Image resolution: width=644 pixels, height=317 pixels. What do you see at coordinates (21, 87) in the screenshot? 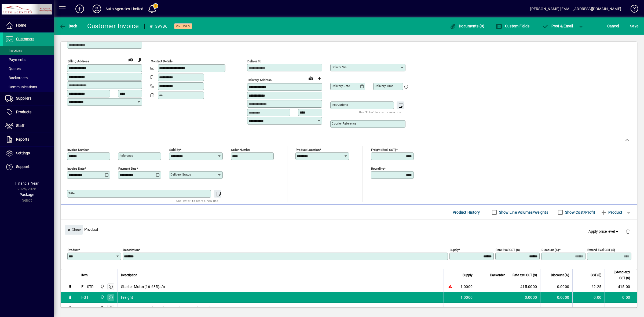
I see `span: Communications` at bounding box center [21, 87].